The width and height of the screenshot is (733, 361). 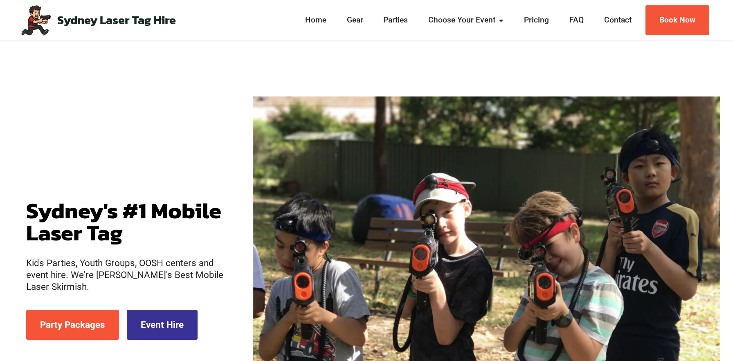 What do you see at coordinates (396, 20) in the screenshot?
I see `a: Parties` at bounding box center [396, 20].